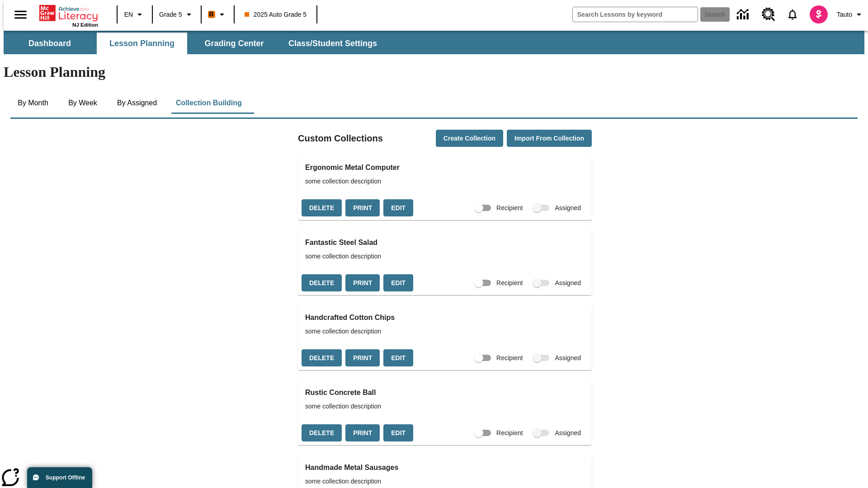 The image size is (868, 488). Describe the element at coordinates (33, 103) in the screenshot. I see `button: By Month` at that location.